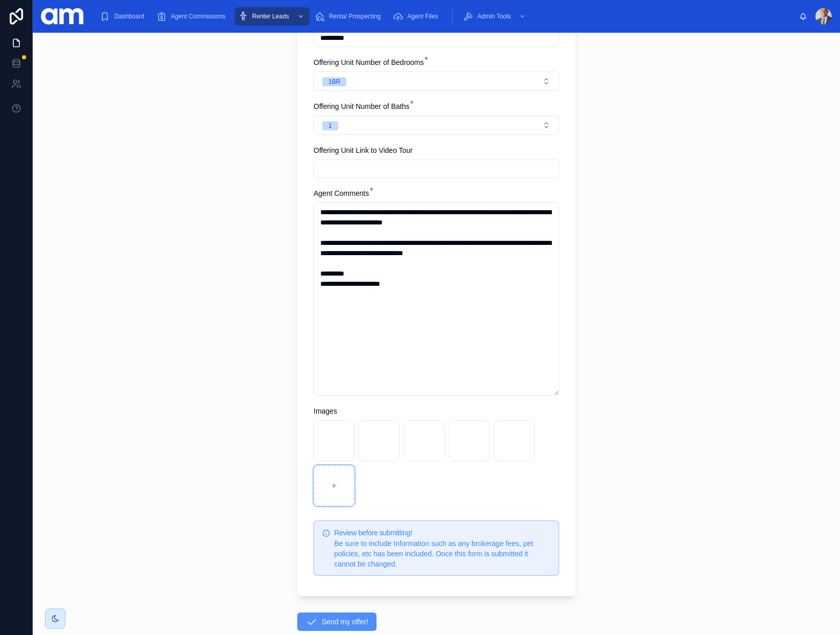  I want to click on span: Images, so click(326, 411).